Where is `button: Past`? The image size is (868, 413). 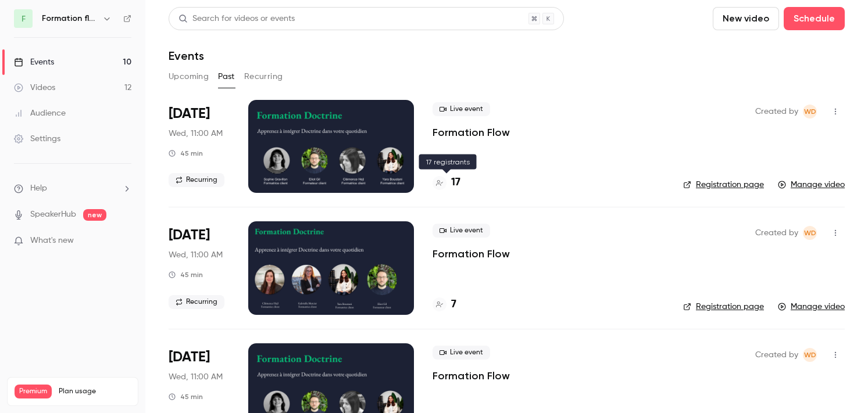 button: Past is located at coordinates (226, 77).